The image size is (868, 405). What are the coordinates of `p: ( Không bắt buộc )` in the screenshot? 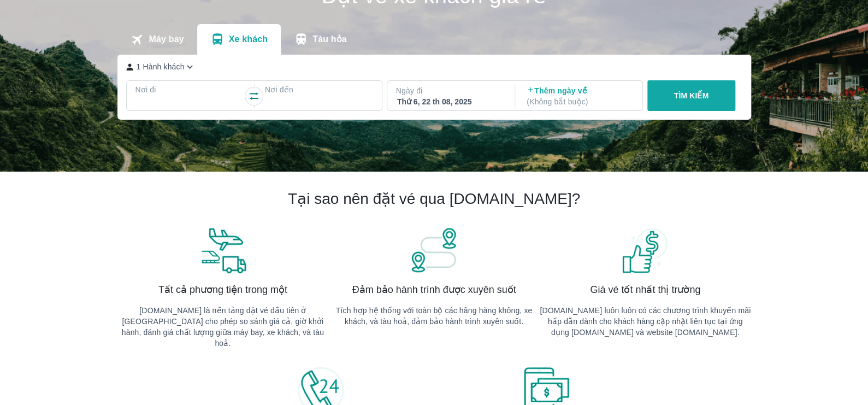 It's located at (580, 101).